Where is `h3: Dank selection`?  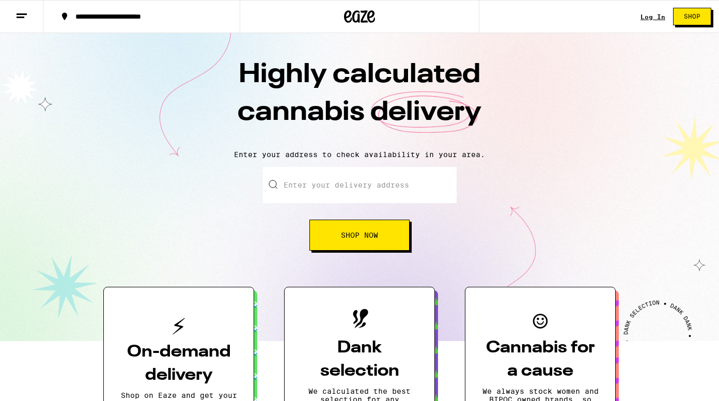 h3: Dank selection is located at coordinates (359, 359).